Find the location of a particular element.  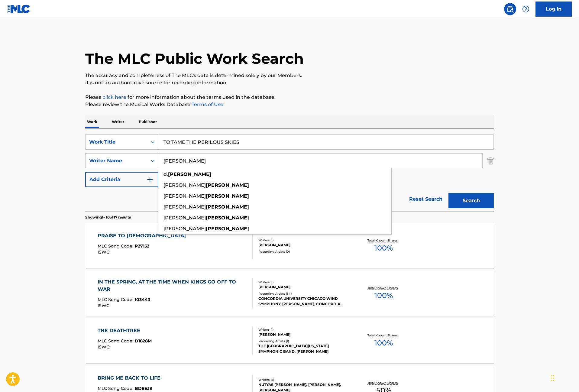

span: P27152 is located at coordinates (142, 246).